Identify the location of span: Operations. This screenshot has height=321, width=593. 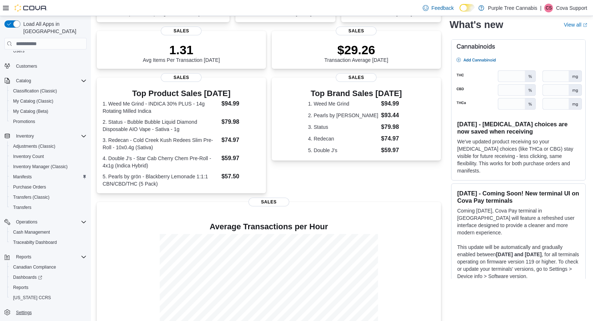
(27, 222).